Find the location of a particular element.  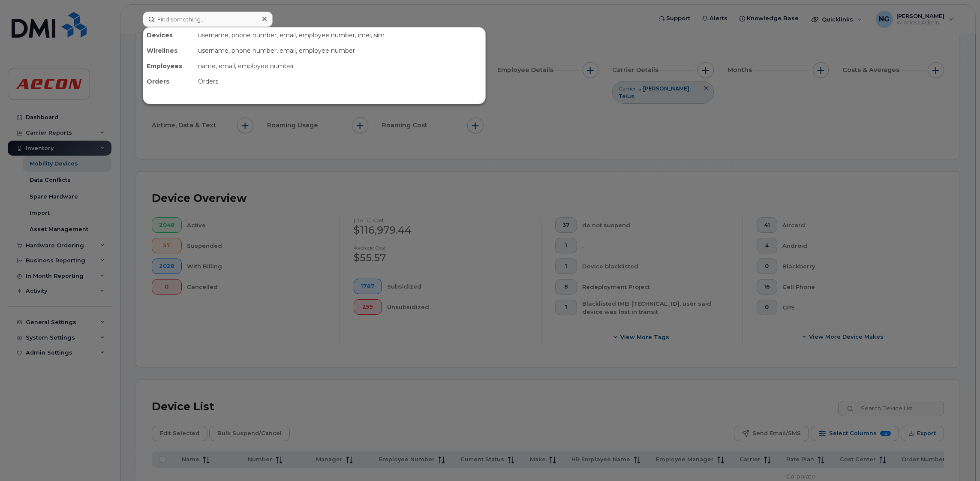

div: username, phone number, email, employee number is located at coordinates (340, 50).